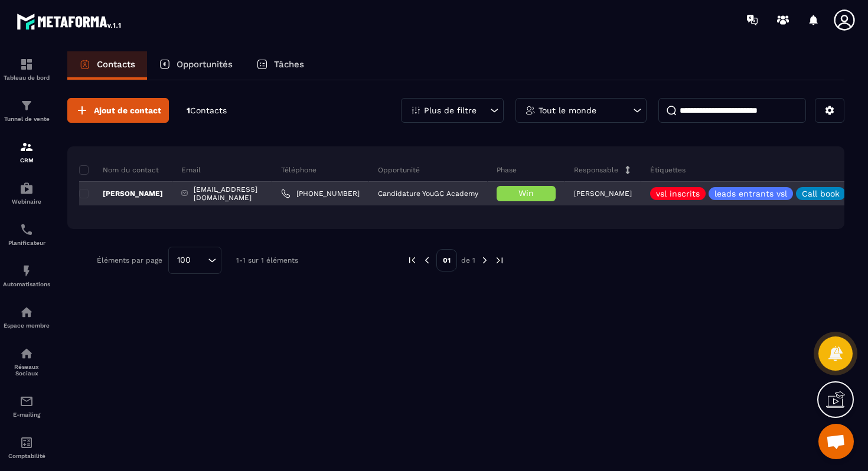 This screenshot has height=471, width=868. Describe the element at coordinates (27, 401) in the screenshot. I see `img: email` at that location.